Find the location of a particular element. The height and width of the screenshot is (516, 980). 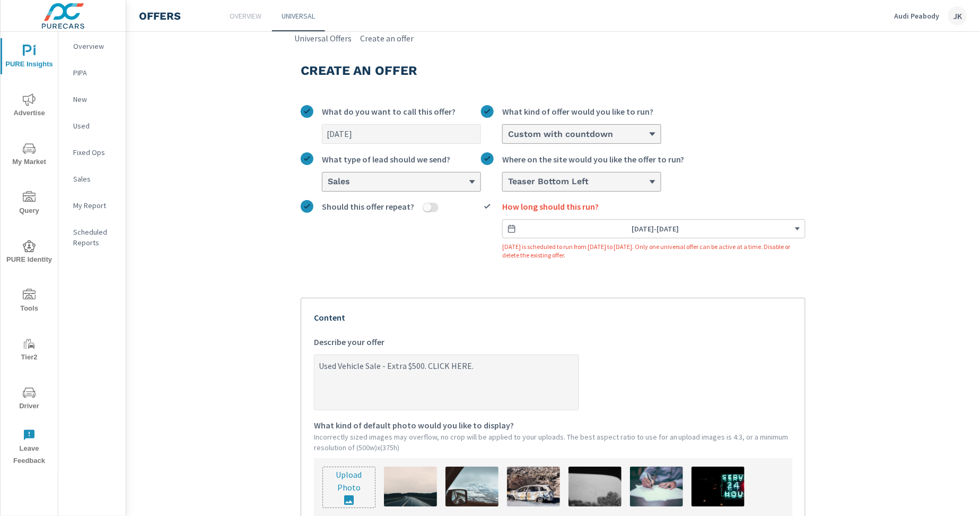

p: Audi Peabody is located at coordinates (917, 16).